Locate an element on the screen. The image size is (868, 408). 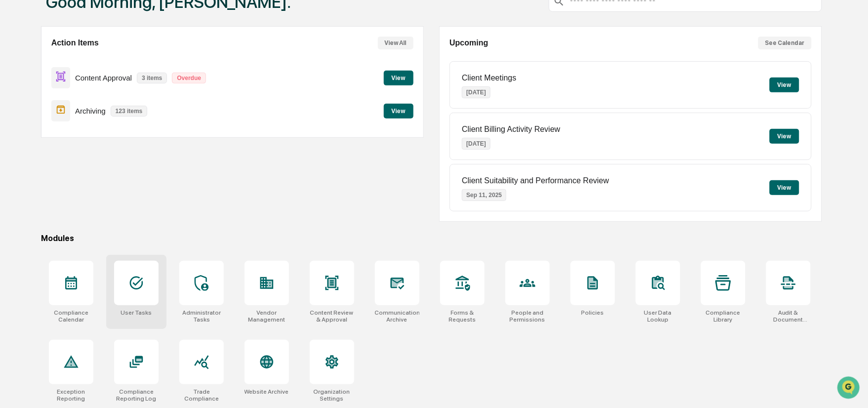
button: Start new chat is located at coordinates (174, 85).